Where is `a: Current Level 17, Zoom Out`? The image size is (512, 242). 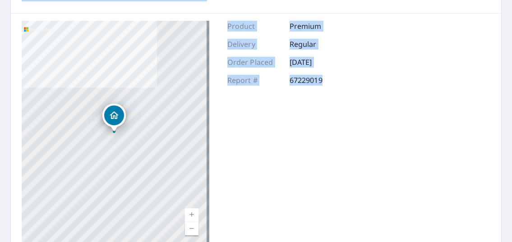 a: Current Level 17, Zoom Out is located at coordinates (192, 229).